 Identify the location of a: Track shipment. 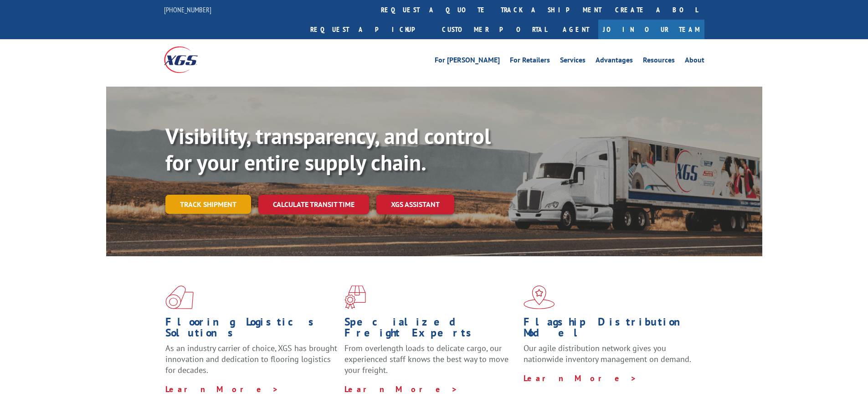
(208, 204).